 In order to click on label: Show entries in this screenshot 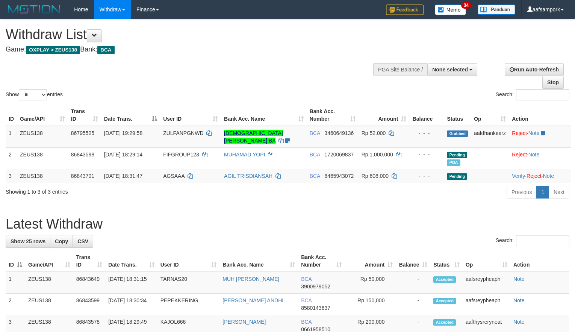, I will do `click(34, 95)`.